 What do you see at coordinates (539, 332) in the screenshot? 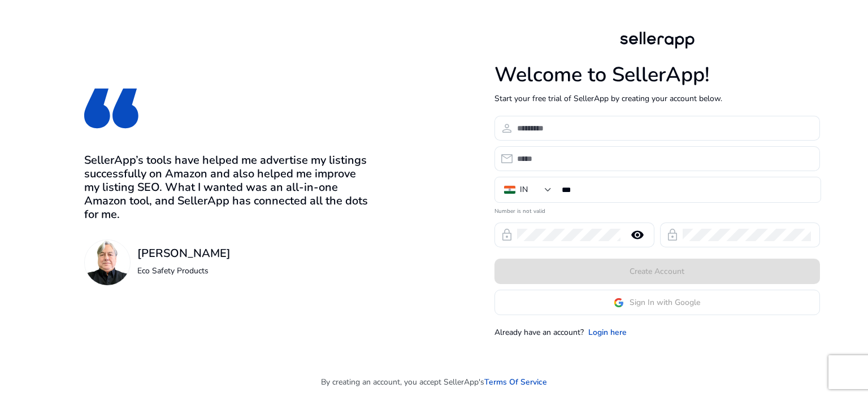
I see `p: Already have an account?` at bounding box center [539, 332].